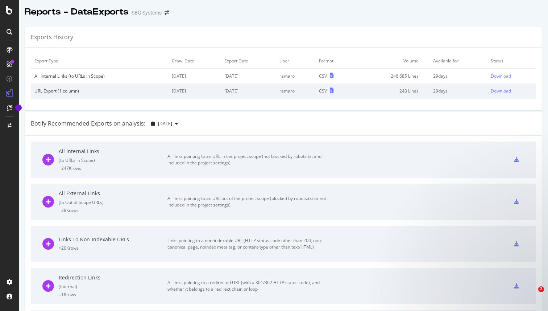 This screenshot has width=548, height=311. Describe the element at coordinates (52, 37) in the screenshot. I see `div: Exports History` at that location.